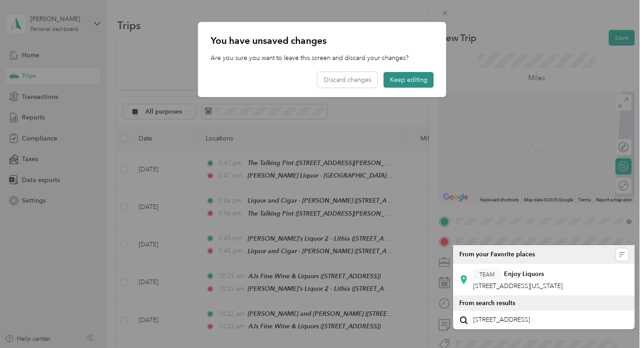 The height and width of the screenshot is (348, 644). Describe the element at coordinates (322, 41) in the screenshot. I see `p: You have unsaved changes` at that location.